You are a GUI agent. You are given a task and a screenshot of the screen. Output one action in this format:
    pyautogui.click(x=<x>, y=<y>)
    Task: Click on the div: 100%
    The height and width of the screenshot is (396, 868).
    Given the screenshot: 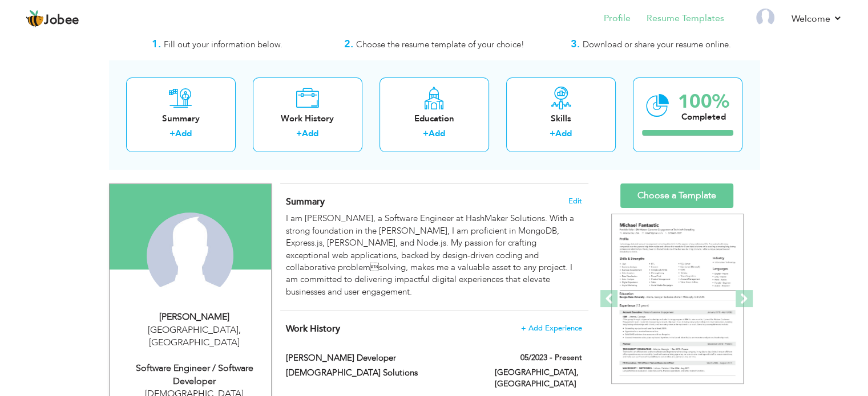 What is the action you would take?
    pyautogui.click(x=704, y=102)
    